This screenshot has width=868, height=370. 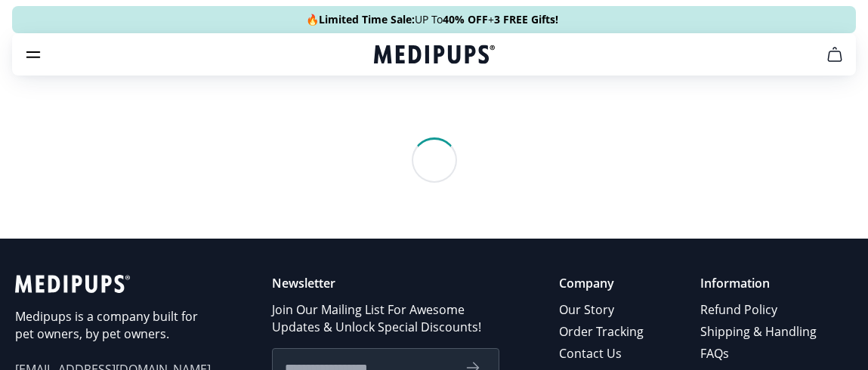 What do you see at coordinates (602, 283) in the screenshot?
I see `p: Company` at bounding box center [602, 283].